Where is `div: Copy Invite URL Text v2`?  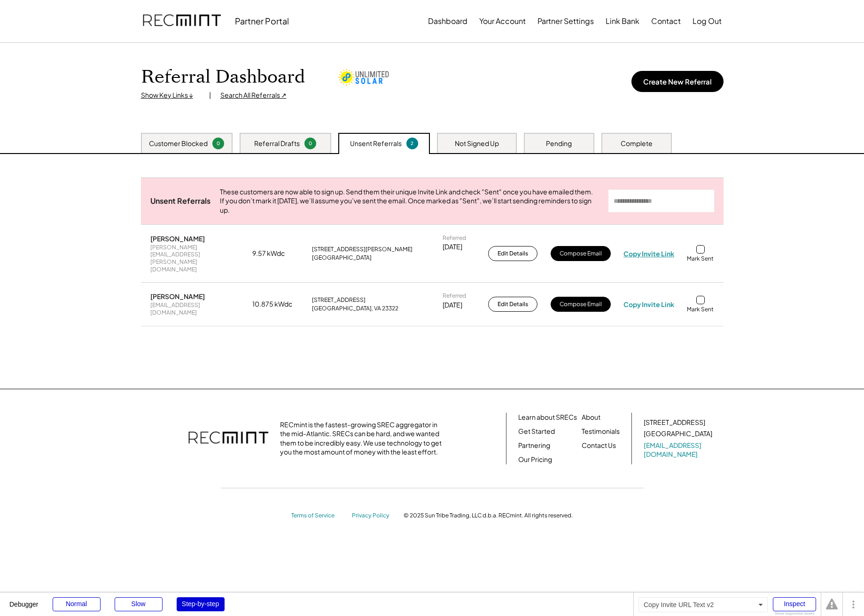
div: Copy Invite URL Text v2 is located at coordinates (702, 604).